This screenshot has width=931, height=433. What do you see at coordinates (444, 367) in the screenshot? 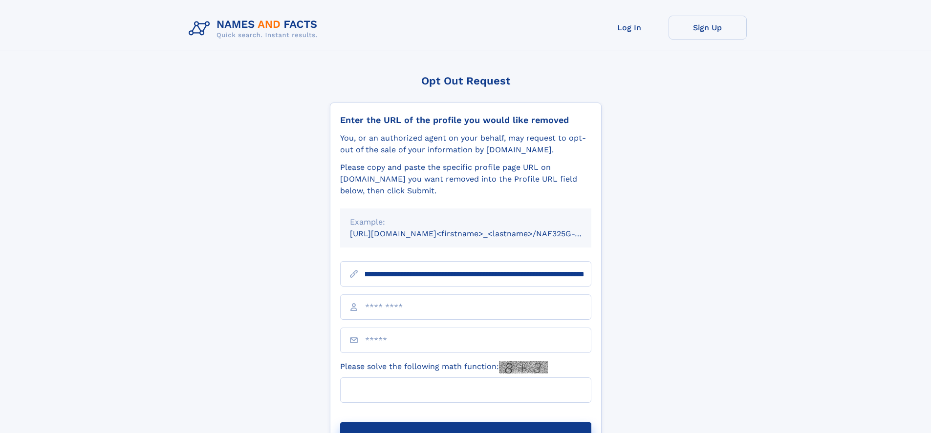
I see `label: Please solve the following math function:` at bounding box center [444, 367].